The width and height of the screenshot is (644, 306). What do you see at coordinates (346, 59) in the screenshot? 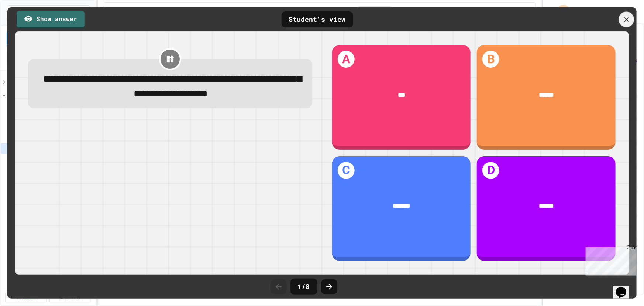
I see `h1: A` at bounding box center [346, 59].